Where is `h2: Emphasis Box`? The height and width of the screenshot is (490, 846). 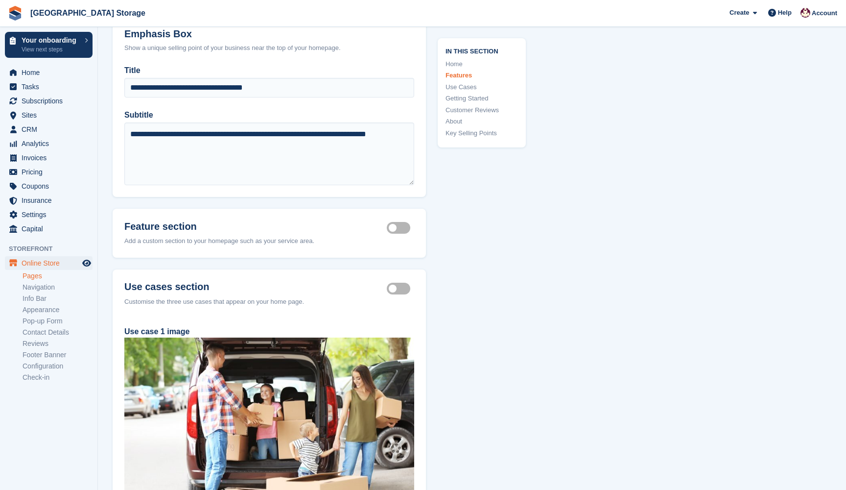
h2: Emphasis Box is located at coordinates (269, 34).